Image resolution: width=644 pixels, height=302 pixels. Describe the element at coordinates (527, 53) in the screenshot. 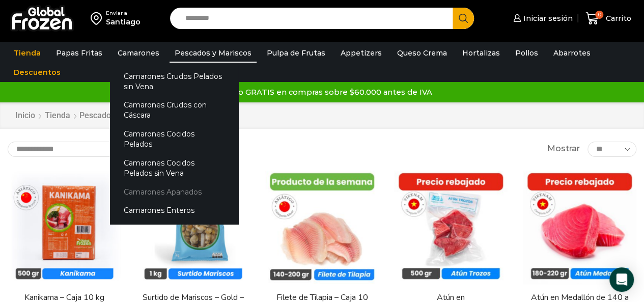

I see `a: Pollos` at that location.